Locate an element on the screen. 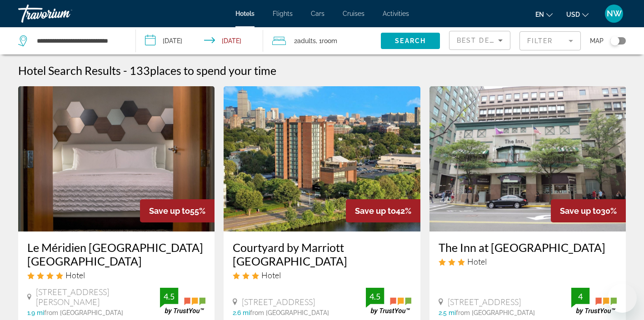 The height and width of the screenshot is (320, 644). button: Travelers: 2 adults, 0 children is located at coordinates (322, 41).